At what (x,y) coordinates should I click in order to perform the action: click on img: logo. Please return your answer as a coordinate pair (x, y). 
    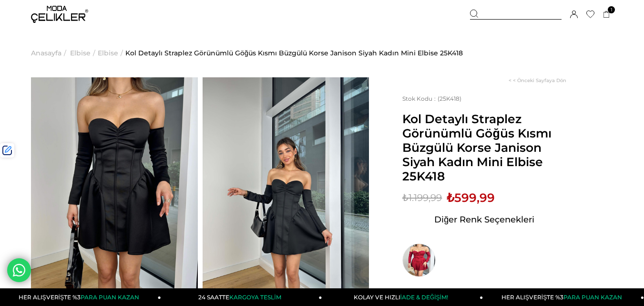
    Looking at the image, I should click on (59, 14).